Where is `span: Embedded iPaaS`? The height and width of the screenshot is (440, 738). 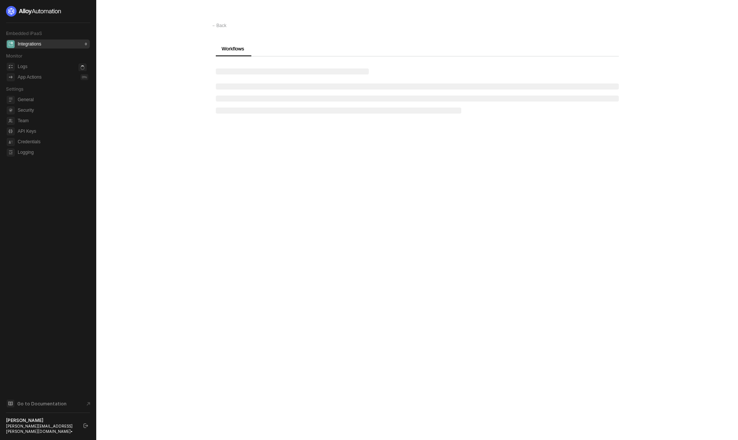 span: Embedded iPaaS is located at coordinates (24, 33).